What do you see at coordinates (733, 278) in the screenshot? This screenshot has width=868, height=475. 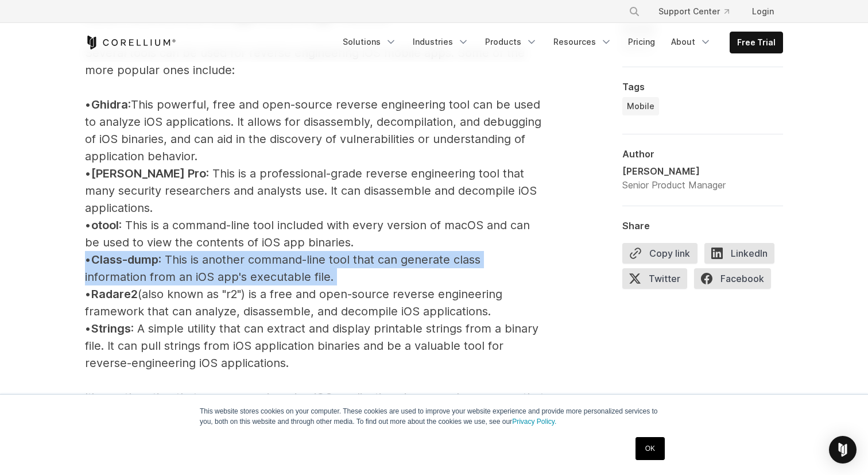 I see `span: Facebook` at bounding box center [733, 278].